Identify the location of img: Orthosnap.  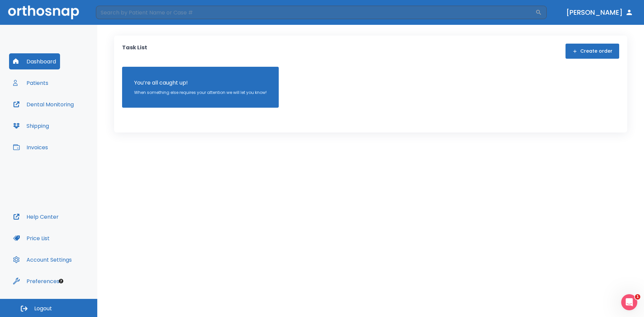
(44, 12).